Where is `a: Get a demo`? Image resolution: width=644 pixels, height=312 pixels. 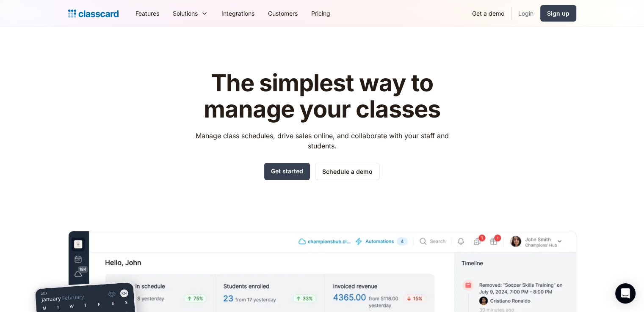
a: Get a demo is located at coordinates (488, 13).